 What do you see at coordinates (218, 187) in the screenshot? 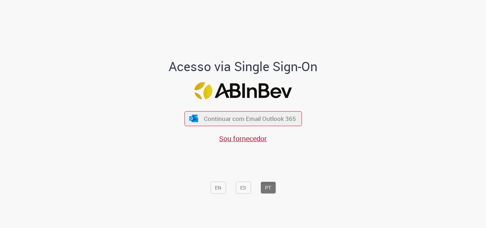
I see `button: EN` at bounding box center [218, 187].